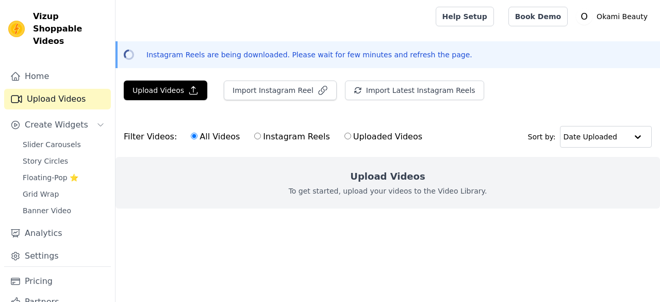 Image resolution: width=660 pixels, height=302 pixels. What do you see at coordinates (41, 194) in the screenshot?
I see `span: Grid Wrap` at bounding box center [41, 194].